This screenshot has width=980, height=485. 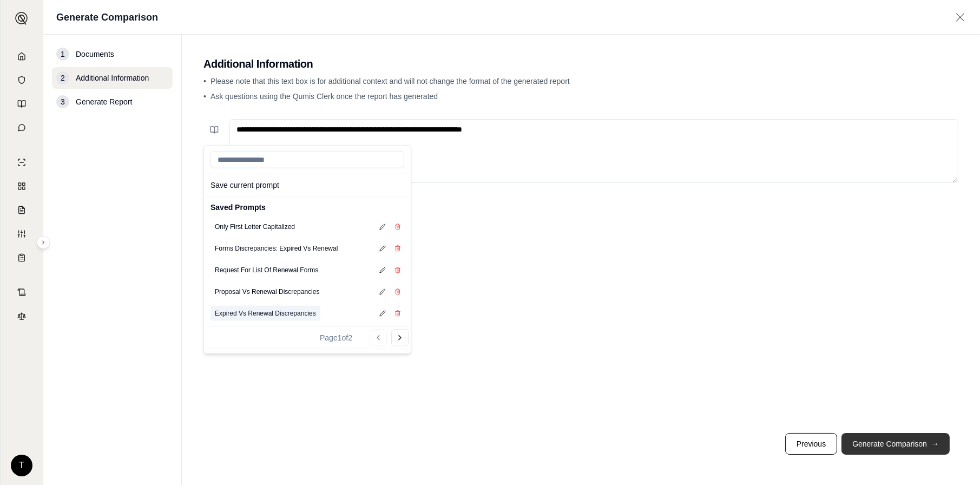 What do you see at coordinates (307, 185) in the screenshot?
I see `button: Save current prompt` at bounding box center [307, 185].